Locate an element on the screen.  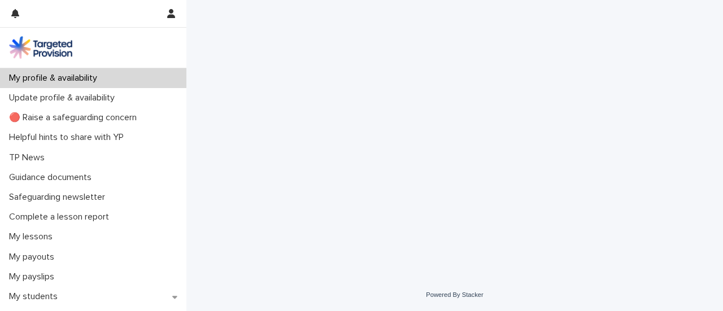
p: Helpful hints to share with YP is located at coordinates (68, 137).